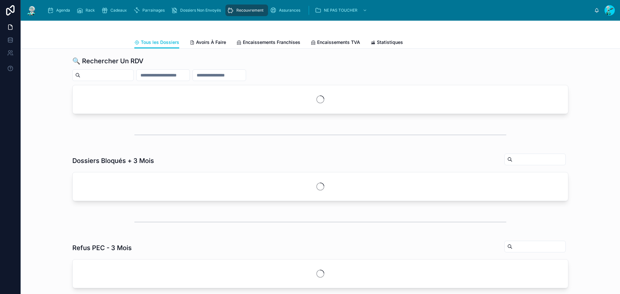 Image resolution: width=620 pixels, height=294 pixels. Describe the element at coordinates (102, 248) in the screenshot. I see `h1: Refus PEC - 3 Mois` at that location.